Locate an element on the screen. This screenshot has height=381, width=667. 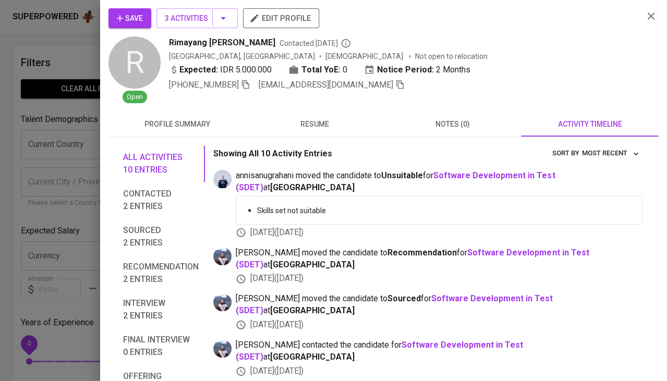
a: edit profile is located at coordinates (281, 18).